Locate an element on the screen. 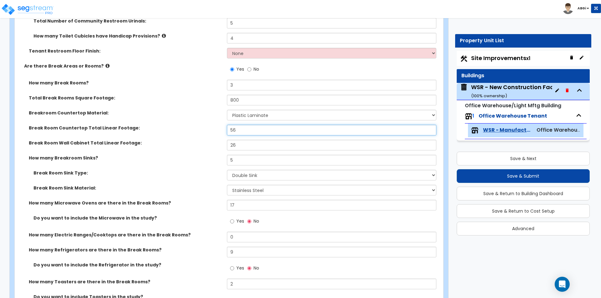  label: How many Toilet Cubicles have Handicap Provisions? is located at coordinates (128, 36).